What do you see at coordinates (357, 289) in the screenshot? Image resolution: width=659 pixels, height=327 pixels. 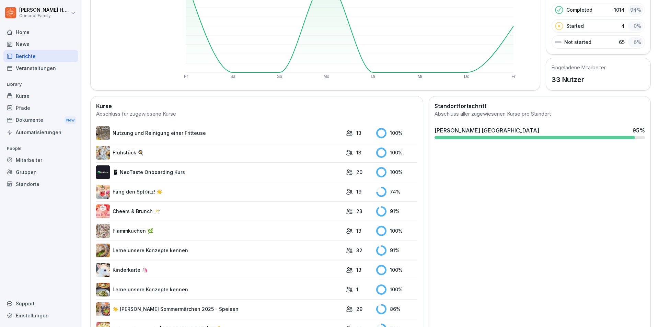 I see `p: 1` at bounding box center [357, 289].